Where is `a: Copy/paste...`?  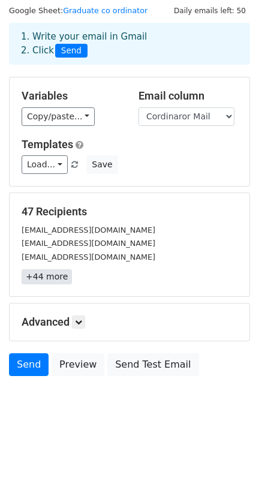 a: Copy/paste... is located at coordinates (58, 116).